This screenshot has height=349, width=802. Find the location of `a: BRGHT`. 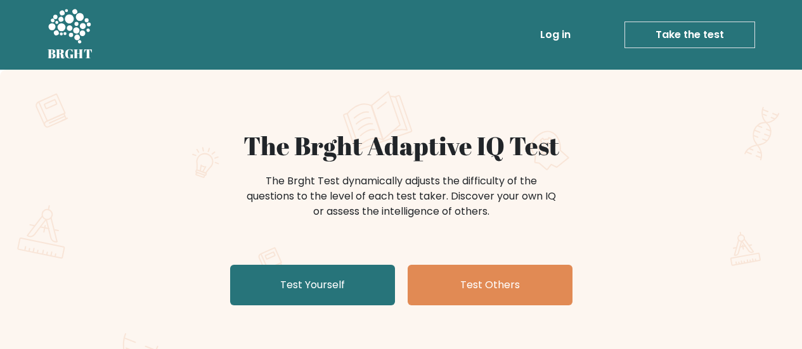

a: BRGHT is located at coordinates (70, 35).